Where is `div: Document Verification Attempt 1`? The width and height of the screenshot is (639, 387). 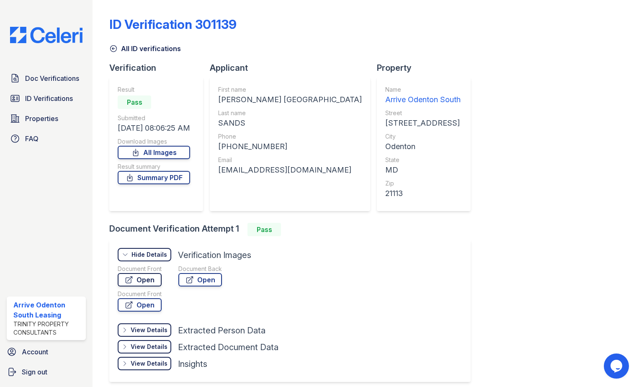 div: Document Verification Attempt 1 is located at coordinates (293, 230).